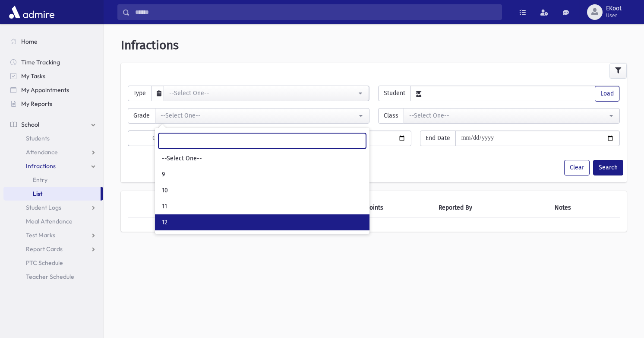 The image size is (644, 338). I want to click on a: Infractions, so click(53, 166).